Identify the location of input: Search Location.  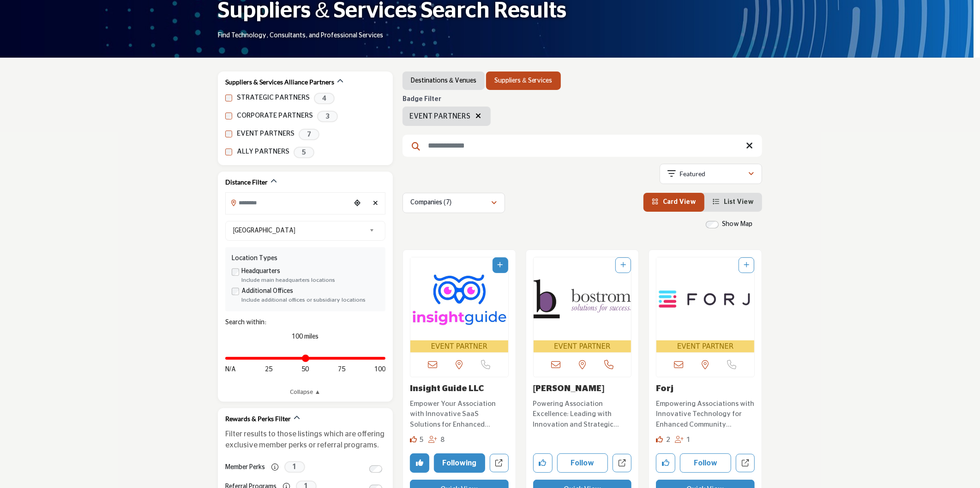
(288, 202).